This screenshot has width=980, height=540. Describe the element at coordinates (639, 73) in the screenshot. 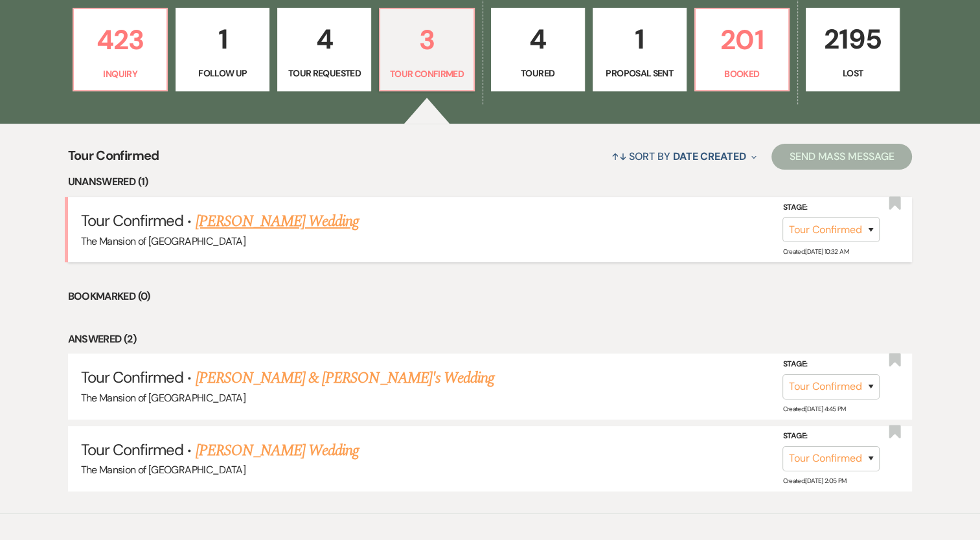

I see `p: Proposal Sent` at that location.